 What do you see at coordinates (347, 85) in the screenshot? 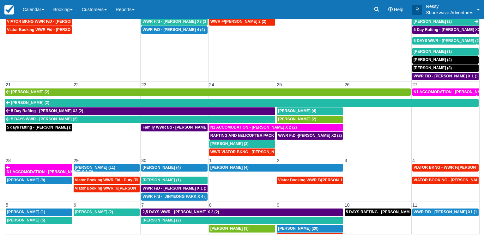
I see `span: 26` at bounding box center [347, 85].